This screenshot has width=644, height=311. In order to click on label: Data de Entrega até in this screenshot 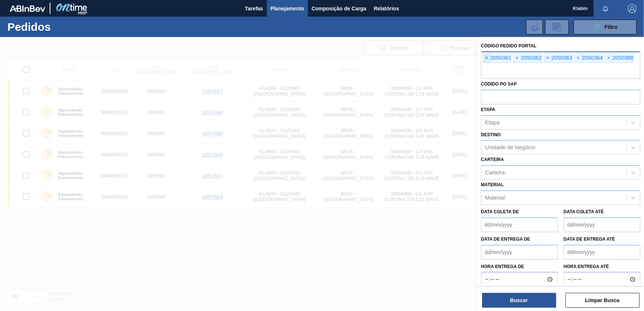, I will do `click(589, 239)`.